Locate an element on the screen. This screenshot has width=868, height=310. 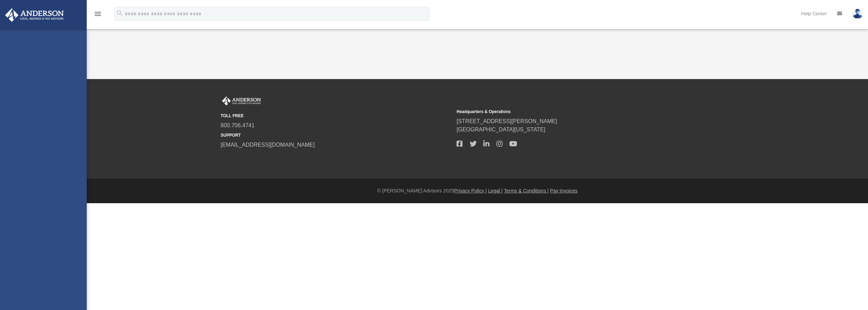
small: SUPPORT is located at coordinates (336, 136).